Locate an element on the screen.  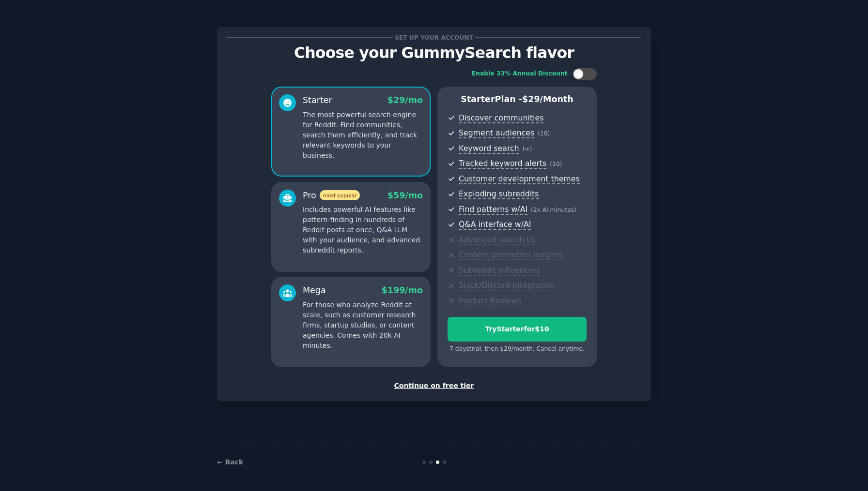
p: Starter Plan - is located at coordinates (517, 99).